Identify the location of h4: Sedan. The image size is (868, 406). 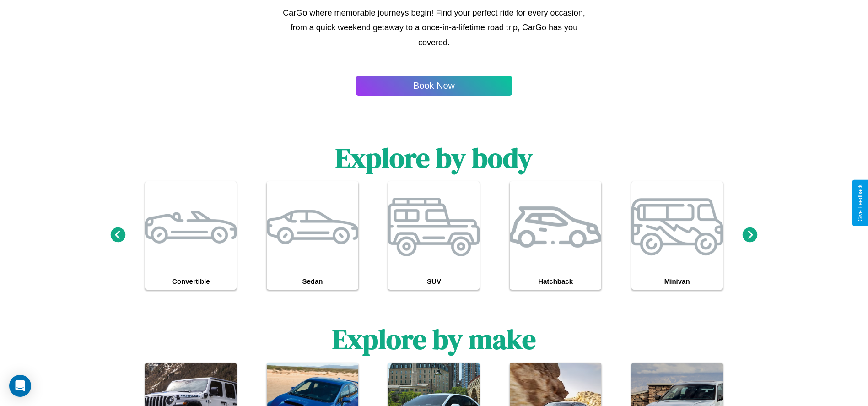
(313, 281).